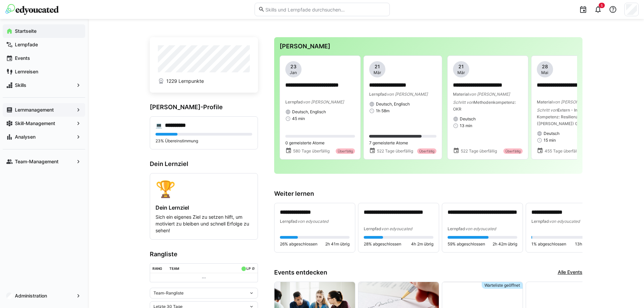 This screenshot has width=644, height=308. Describe the element at coordinates (485, 105) in the screenshot. I see `span: Methodenkompetenz: OKR` at that location.